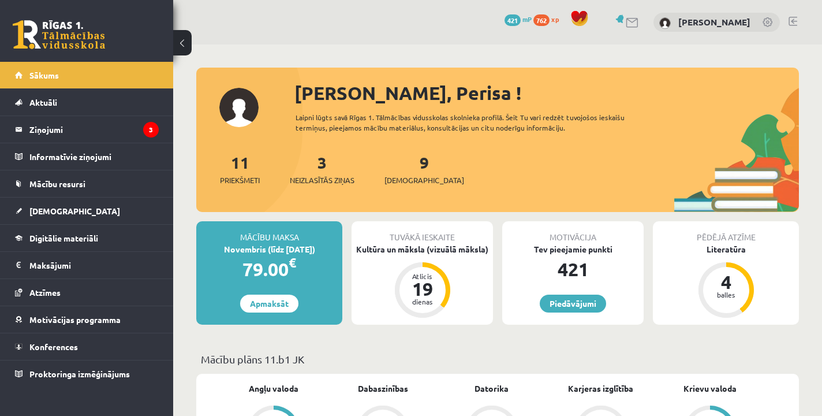 The image size is (822, 416). What do you see at coordinates (518, 19) in the screenshot?
I see `a: 421 mP` at bounding box center [518, 19].